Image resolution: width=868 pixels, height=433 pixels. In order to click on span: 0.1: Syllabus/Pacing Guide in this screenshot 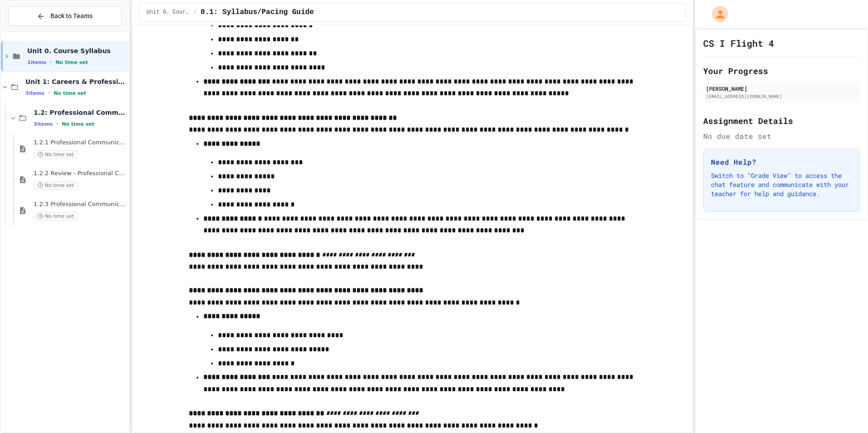, I will do `click(257, 12)`.